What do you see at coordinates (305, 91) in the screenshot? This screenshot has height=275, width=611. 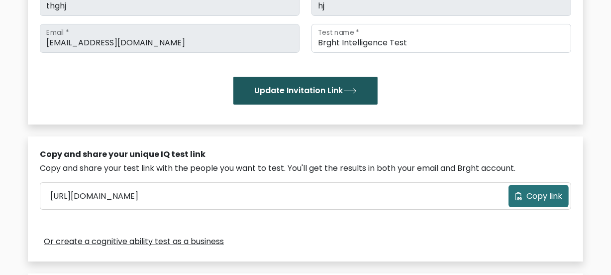 I see `button: Update Invitation Link` at bounding box center [305, 91].